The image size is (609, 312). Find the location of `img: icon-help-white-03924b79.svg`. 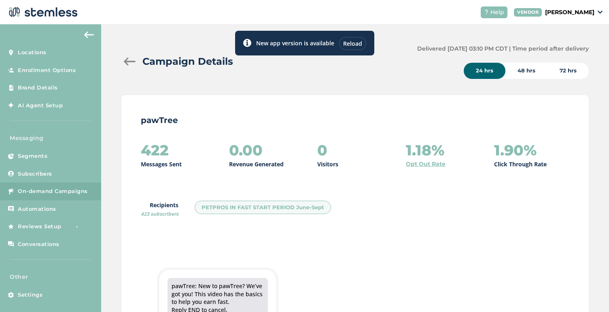

img: icon-help-white-03924b79.svg is located at coordinates (486, 12).